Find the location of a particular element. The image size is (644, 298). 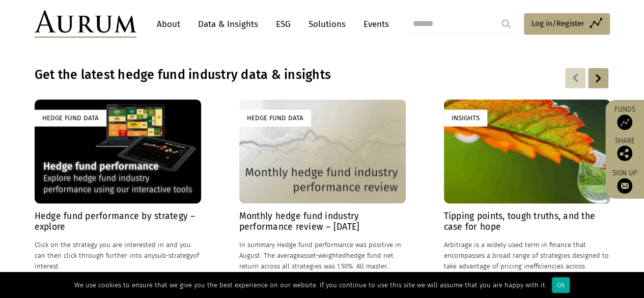

span: asset-weighted is located at coordinates (323, 254).